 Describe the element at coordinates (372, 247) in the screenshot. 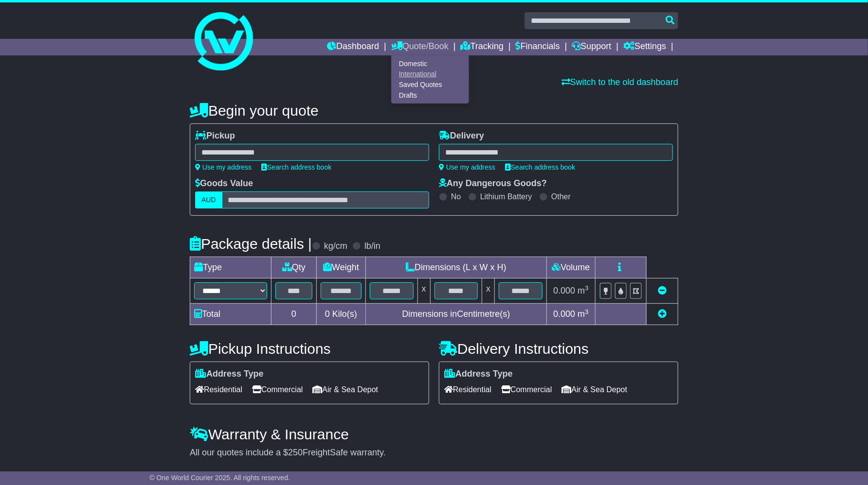

I see `label: lb/in` at that location.